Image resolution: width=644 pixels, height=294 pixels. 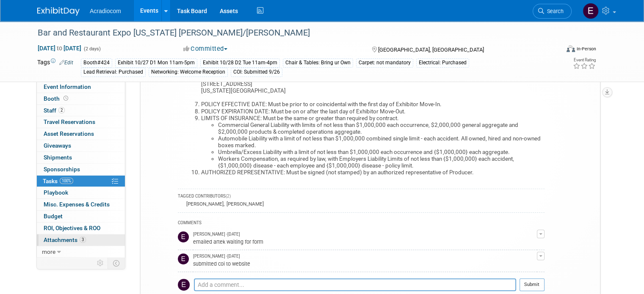 I want to click on td: Toggle Event Tabs, so click(x=117, y=263).